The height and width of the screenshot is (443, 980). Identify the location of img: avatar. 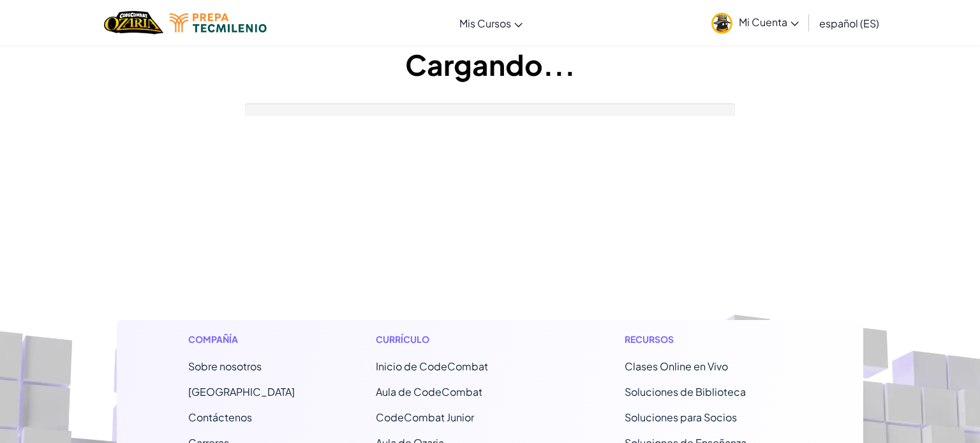
(722, 23).